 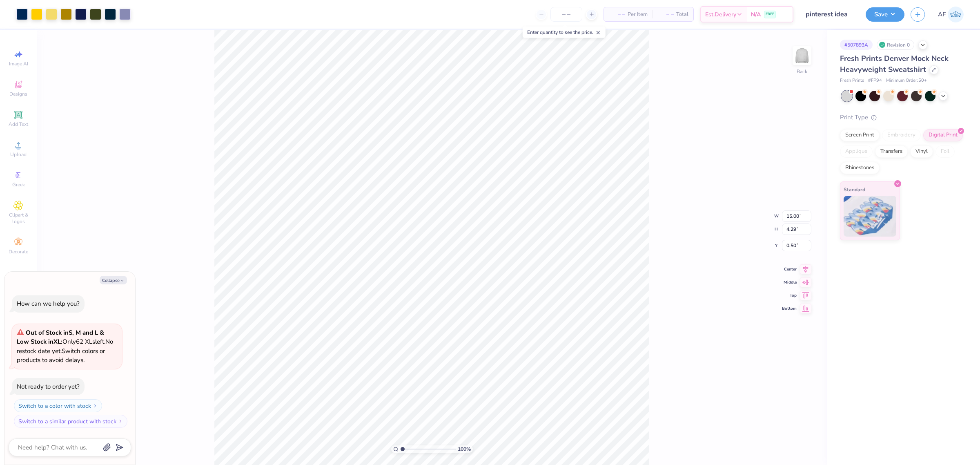 I want to click on span: Center, so click(x=790, y=270).